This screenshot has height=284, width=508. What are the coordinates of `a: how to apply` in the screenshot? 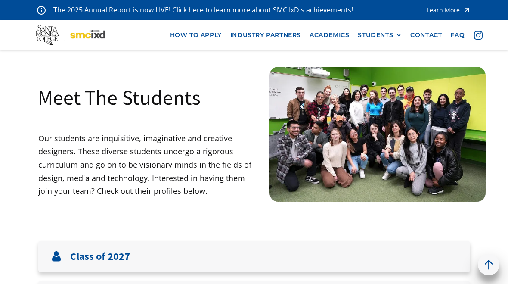 It's located at (196, 35).